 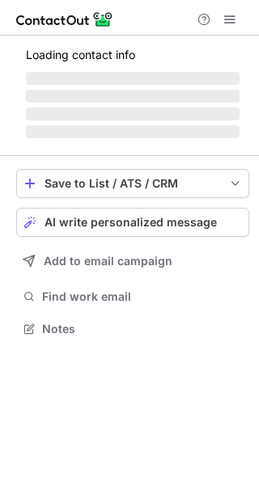 What do you see at coordinates (142, 297) in the screenshot?
I see `span: Find work email` at bounding box center [142, 297].